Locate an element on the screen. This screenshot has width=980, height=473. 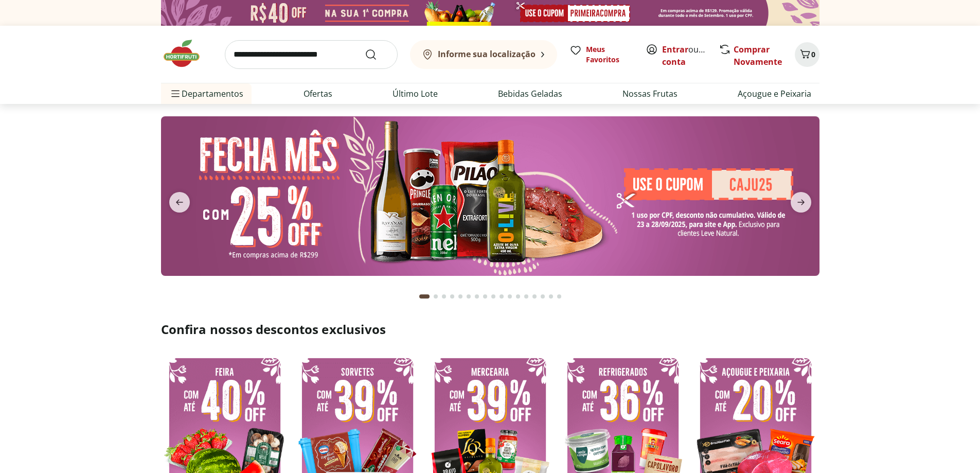
button: Go to page 14 from fs-carousel is located at coordinates (535, 296).